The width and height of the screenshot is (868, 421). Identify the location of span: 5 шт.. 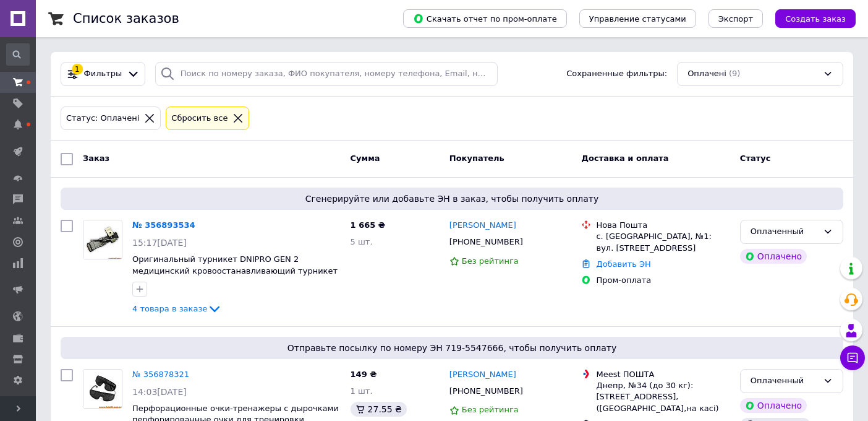
(362, 241).